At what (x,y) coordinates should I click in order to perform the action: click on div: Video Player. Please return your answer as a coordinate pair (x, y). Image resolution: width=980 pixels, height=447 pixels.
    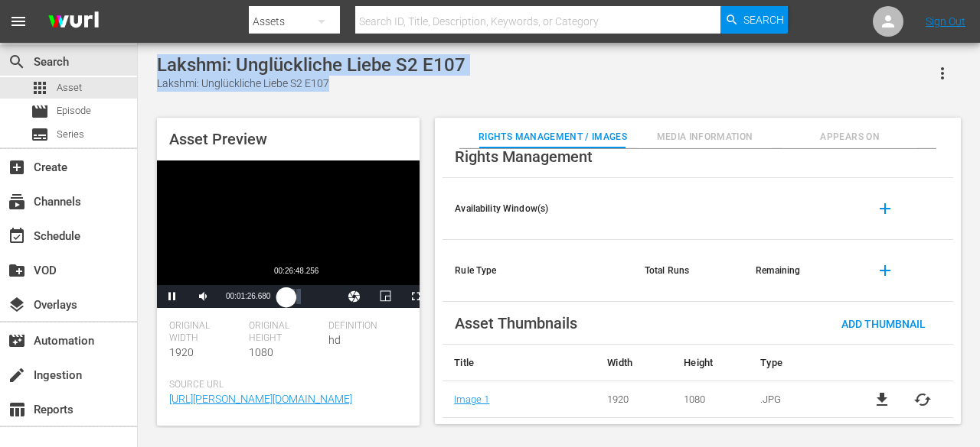
    Looking at the image, I should click on (288, 234).